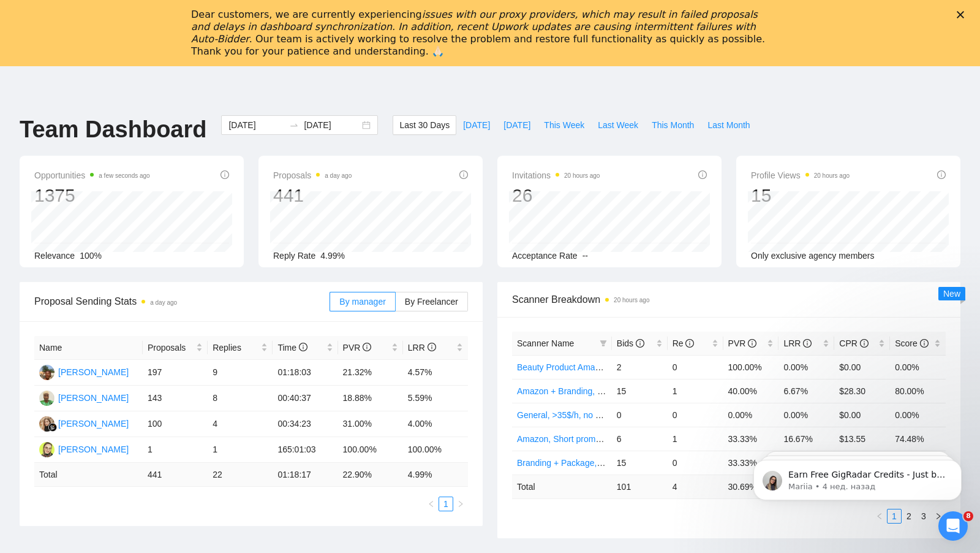 The height and width of the screenshot is (553, 980). What do you see at coordinates (432, 504) in the screenshot?
I see `span: left` at bounding box center [432, 504].